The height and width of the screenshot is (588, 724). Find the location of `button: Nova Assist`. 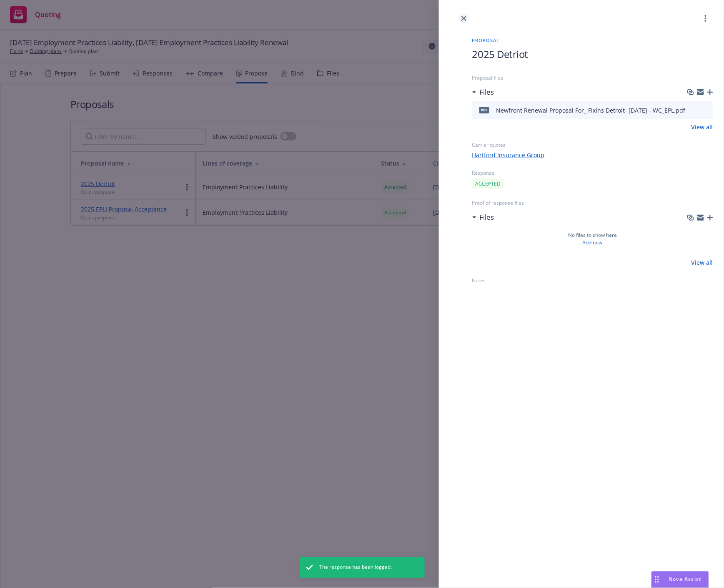

button: Nova Assist is located at coordinates (680, 580).